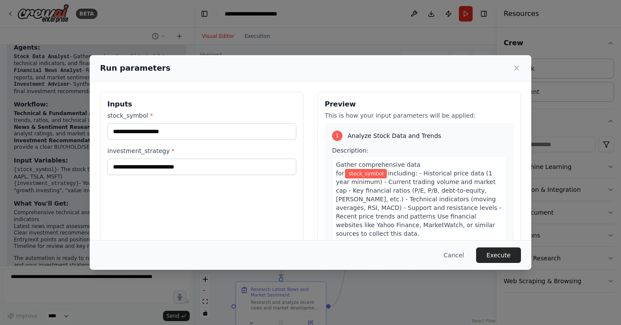 The height and width of the screenshot is (325, 621). Describe the element at coordinates (365, 174) in the screenshot. I see `span: Variable: stock_symbol` at that location.